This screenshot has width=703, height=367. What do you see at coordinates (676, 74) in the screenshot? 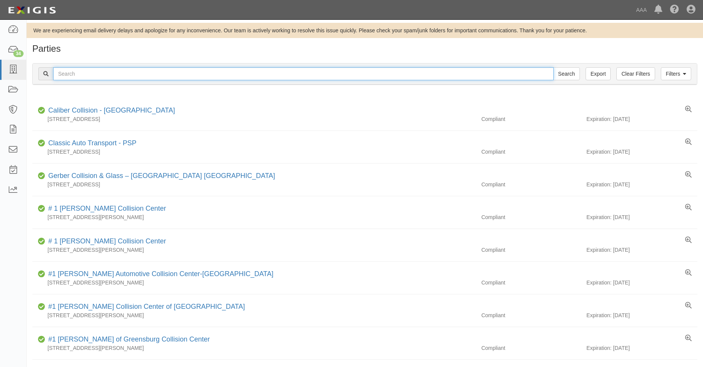
I see `a: Filters` at bounding box center [676, 74].